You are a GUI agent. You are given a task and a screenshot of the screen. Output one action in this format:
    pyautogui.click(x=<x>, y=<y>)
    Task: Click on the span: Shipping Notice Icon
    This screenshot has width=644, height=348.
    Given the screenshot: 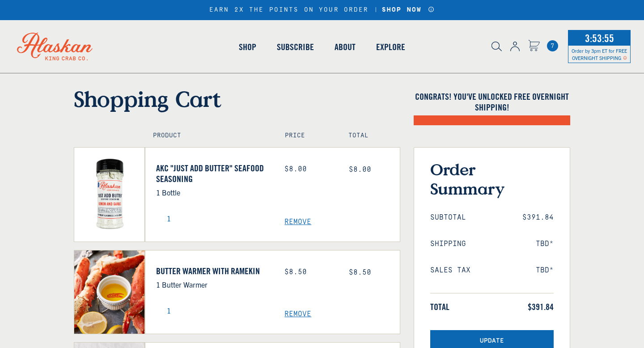 What is the action you would take?
    pyautogui.click(x=624, y=57)
    